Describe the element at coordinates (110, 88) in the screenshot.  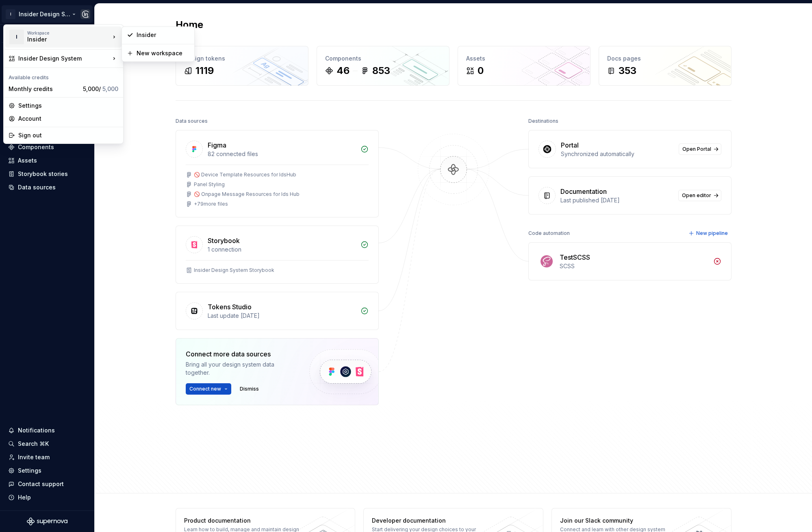
I see `span: 5,000` at that location.